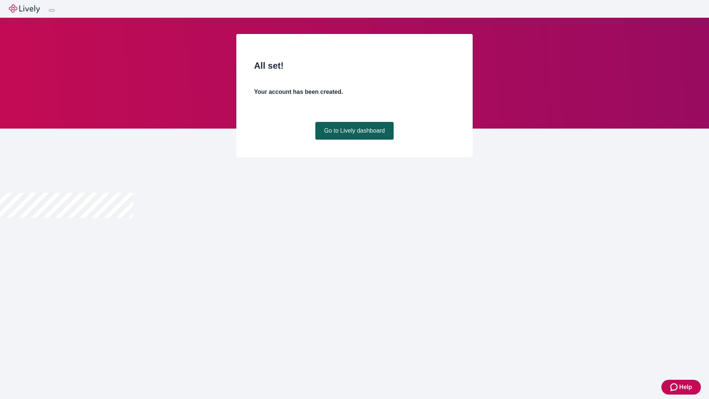 This screenshot has width=709, height=399. I want to click on h2: All set!, so click(354, 66).